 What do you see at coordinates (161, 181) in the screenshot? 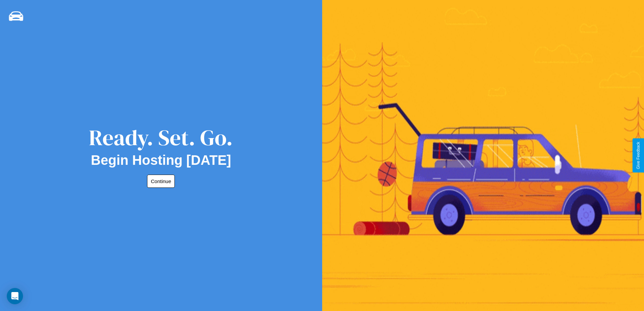
I see `button: Continue` at bounding box center [161, 181].